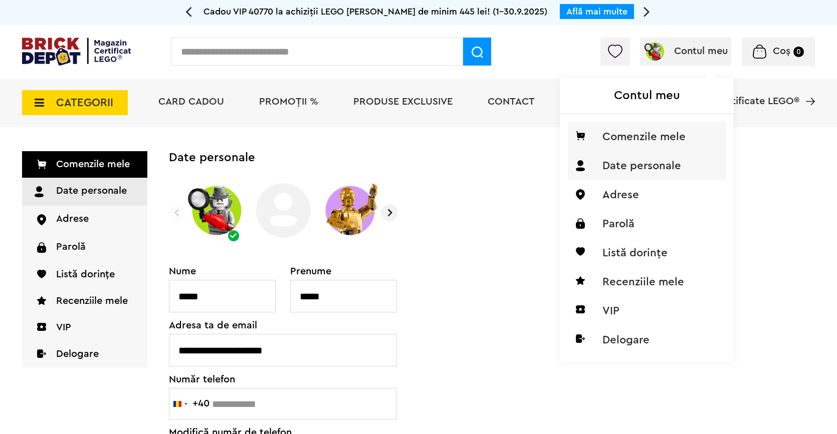 This screenshot has width=837, height=434. I want to click on a: Magazine Certificate LEGO®, so click(807, 88).